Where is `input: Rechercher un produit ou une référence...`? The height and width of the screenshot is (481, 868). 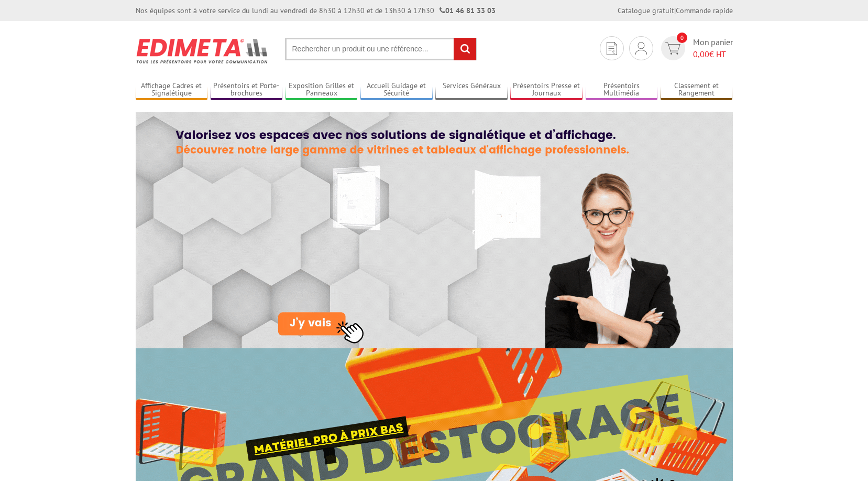
input: Rechercher un produit ou une référence... is located at coordinates (381, 49).